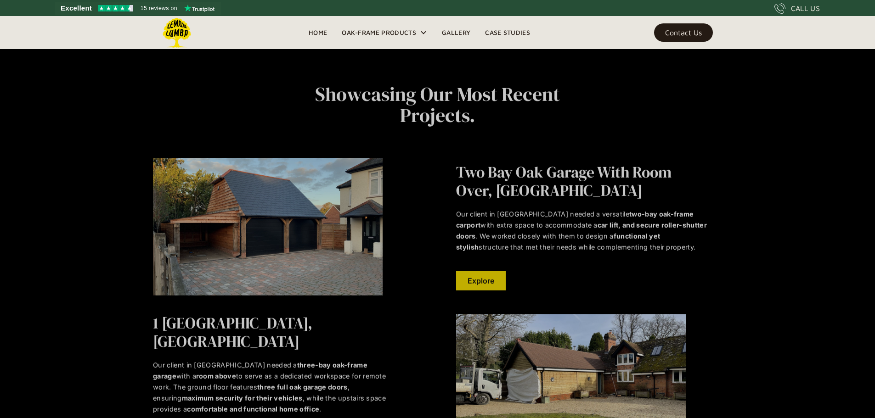 The height and width of the screenshot is (418, 875). What do you see at coordinates (437, 105) in the screenshot?
I see `h2: Showcasing our most recent projects.` at bounding box center [437, 105].